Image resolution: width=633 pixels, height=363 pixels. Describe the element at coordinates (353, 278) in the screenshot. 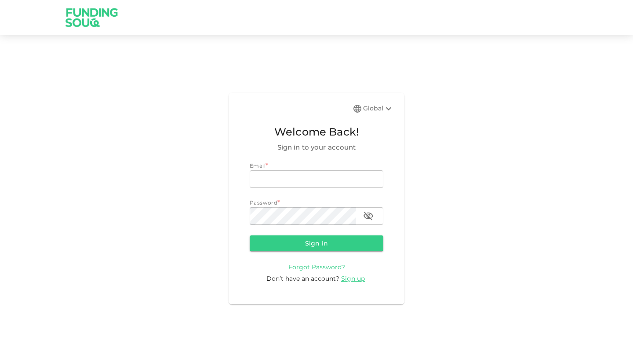

I see `span: Sign up` at that location.